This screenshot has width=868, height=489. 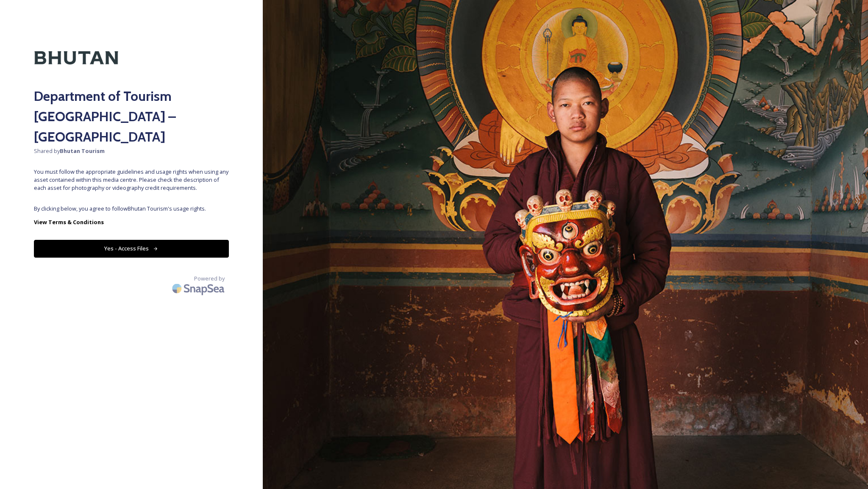 I want to click on span: Powered by, so click(x=210, y=278).